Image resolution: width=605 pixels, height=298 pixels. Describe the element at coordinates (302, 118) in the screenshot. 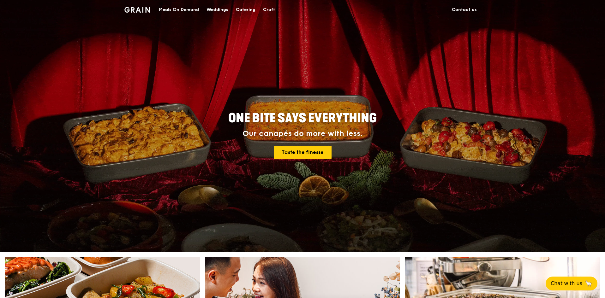

I see `span: ONE BITE SAYS EVERYTHING` at that location.